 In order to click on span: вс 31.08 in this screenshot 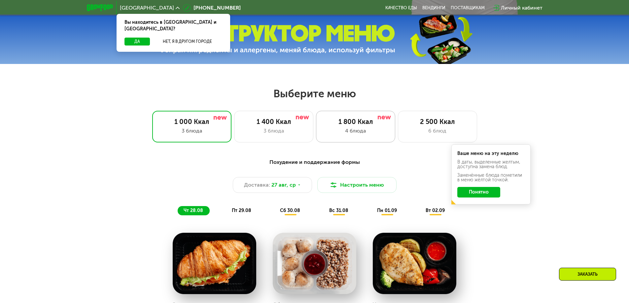, I will do `click(339, 211)`.